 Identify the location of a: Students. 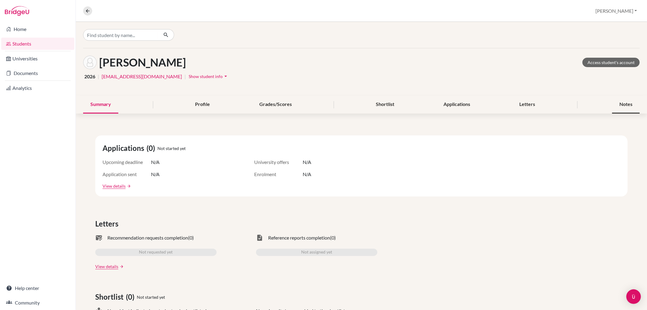
(38, 44).